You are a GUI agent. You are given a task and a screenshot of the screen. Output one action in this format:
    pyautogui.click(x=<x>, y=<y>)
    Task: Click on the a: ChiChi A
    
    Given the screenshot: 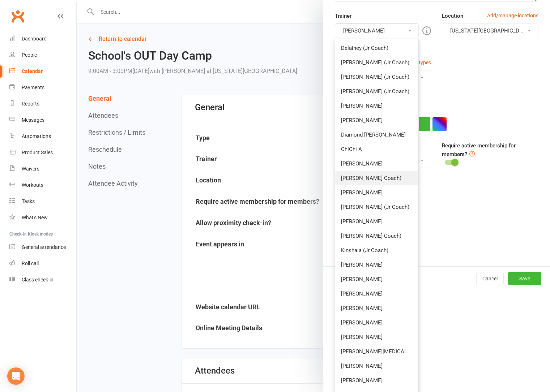 What is the action you would take?
    pyautogui.click(x=377, y=149)
    